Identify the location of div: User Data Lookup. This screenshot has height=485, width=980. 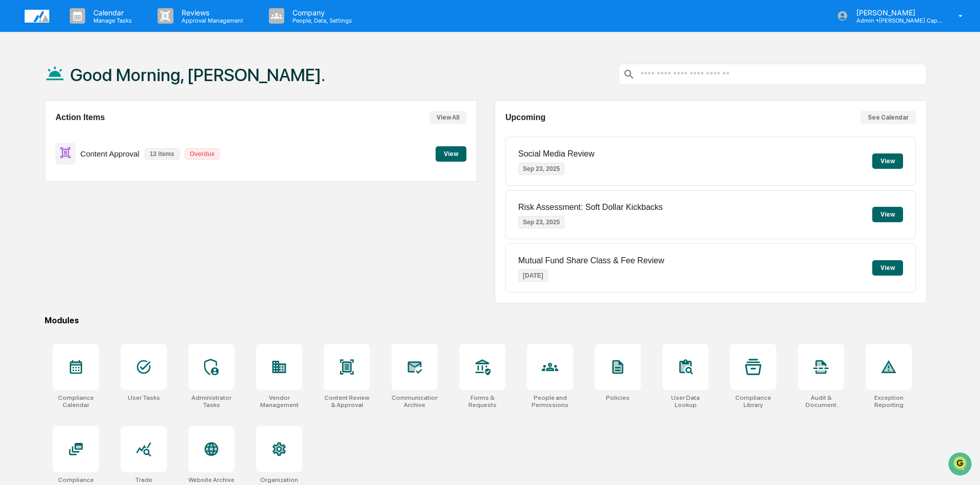
(685, 401).